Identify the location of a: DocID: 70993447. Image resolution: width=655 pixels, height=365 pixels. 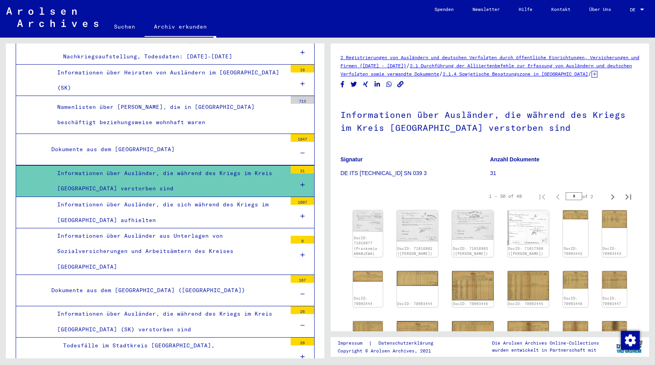
(612, 301).